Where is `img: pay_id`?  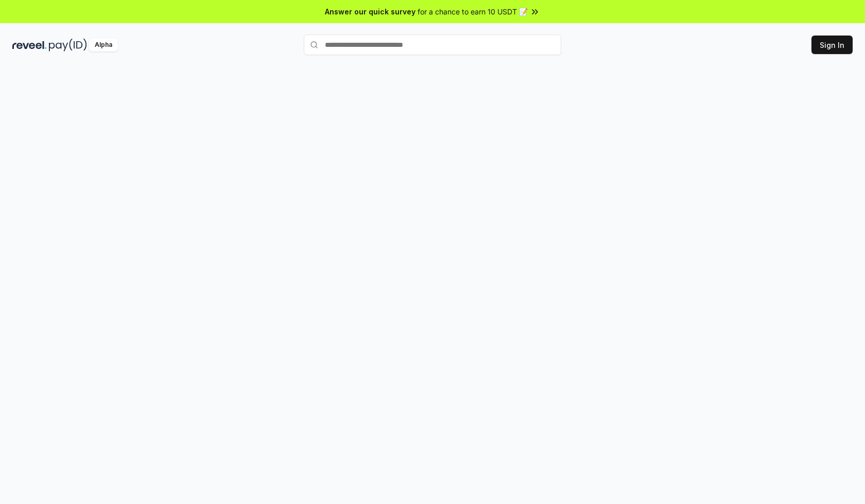
img: pay_id is located at coordinates (68, 45).